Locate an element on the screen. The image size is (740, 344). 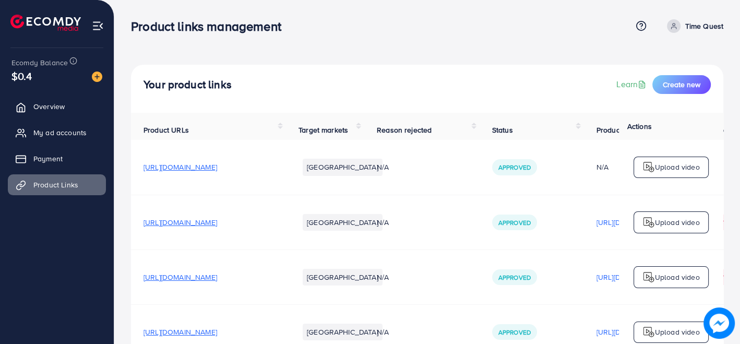
span: Product URLs is located at coordinates (166, 130).